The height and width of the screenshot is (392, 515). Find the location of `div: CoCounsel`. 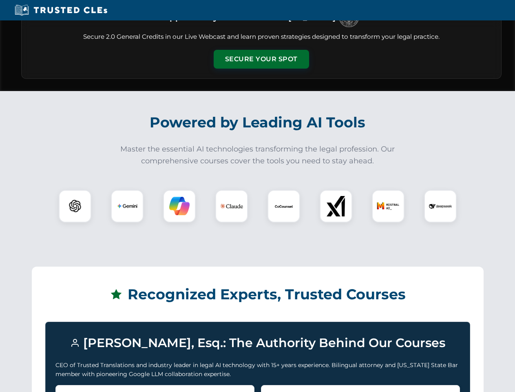

div: CoCounsel is located at coordinates (284, 206).